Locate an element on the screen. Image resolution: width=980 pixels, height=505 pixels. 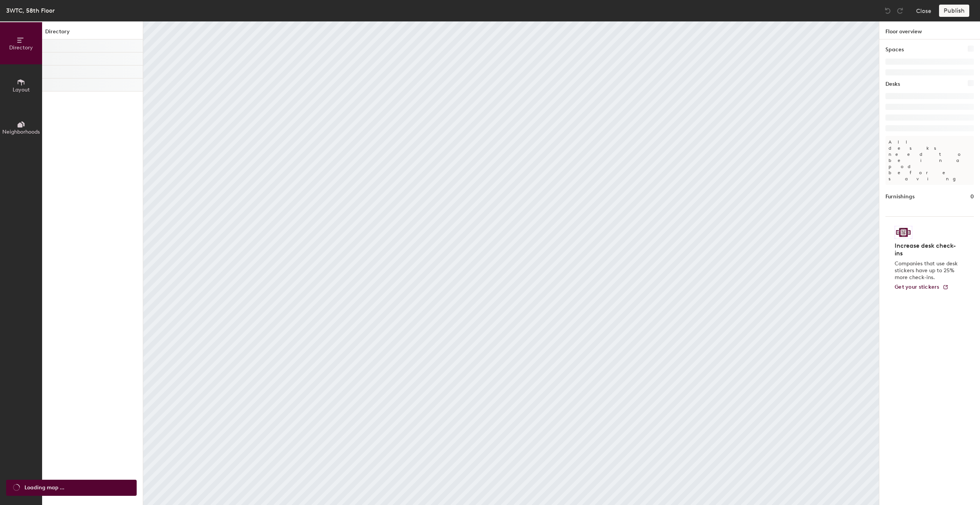
h1: Directory is located at coordinates (92, 33).